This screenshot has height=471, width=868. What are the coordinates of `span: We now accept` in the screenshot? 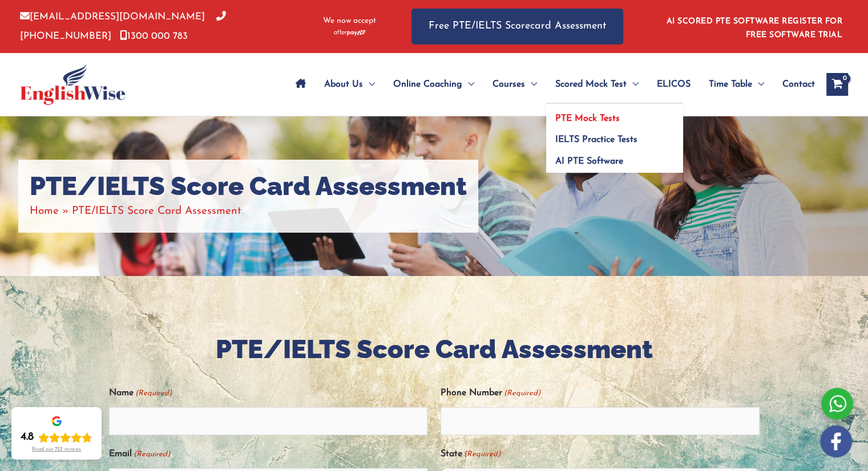 It's located at (349, 21).